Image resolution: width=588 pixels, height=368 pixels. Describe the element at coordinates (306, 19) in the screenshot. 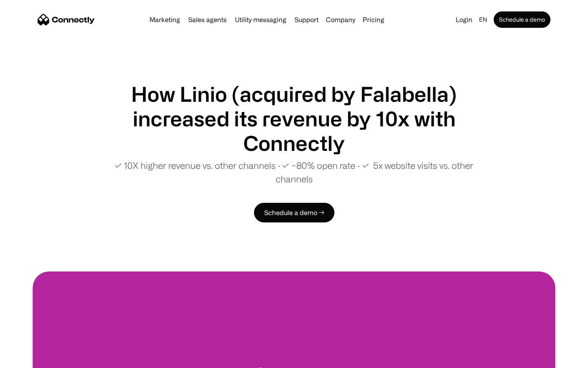

I see `a: Support` at that location.